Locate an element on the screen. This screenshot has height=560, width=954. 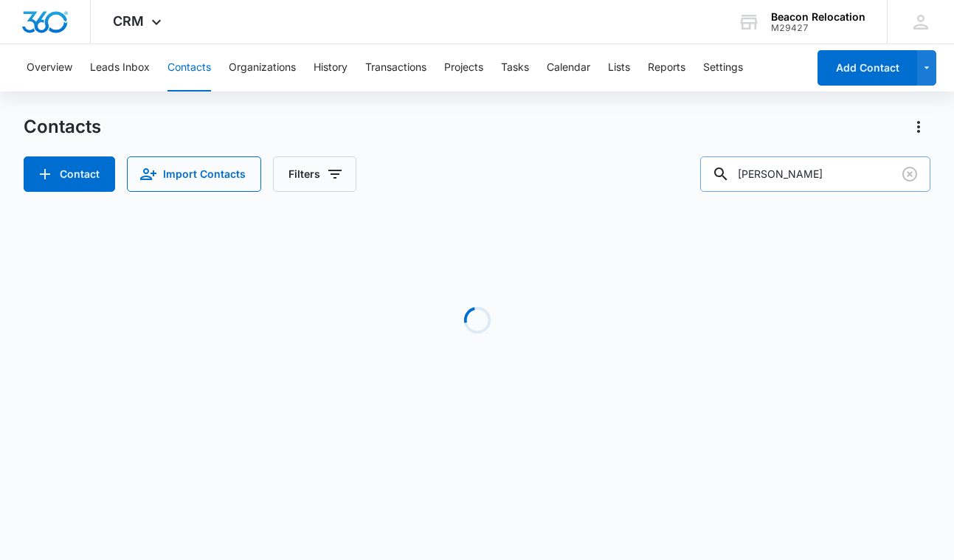
button: Organizations is located at coordinates (262, 68).